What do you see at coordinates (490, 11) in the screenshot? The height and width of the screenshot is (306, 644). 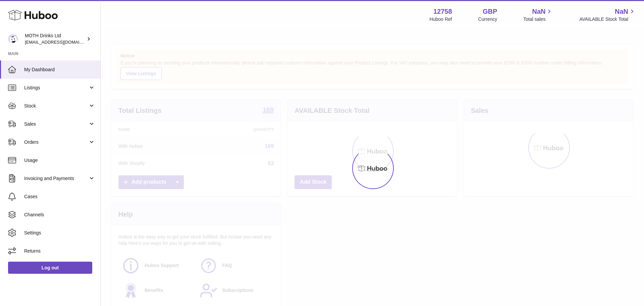 I see `strong: GBP` at bounding box center [490, 11].